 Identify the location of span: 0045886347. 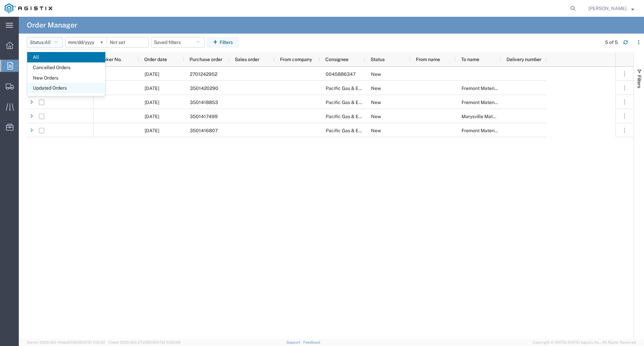
(340, 74).